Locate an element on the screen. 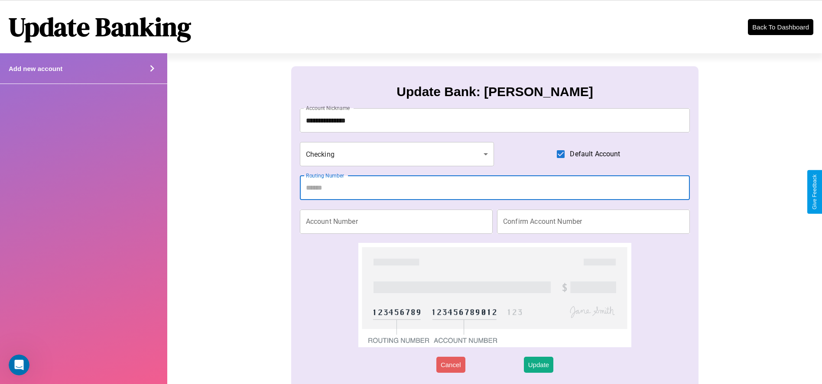  div: Give Feedback is located at coordinates (814, 192).